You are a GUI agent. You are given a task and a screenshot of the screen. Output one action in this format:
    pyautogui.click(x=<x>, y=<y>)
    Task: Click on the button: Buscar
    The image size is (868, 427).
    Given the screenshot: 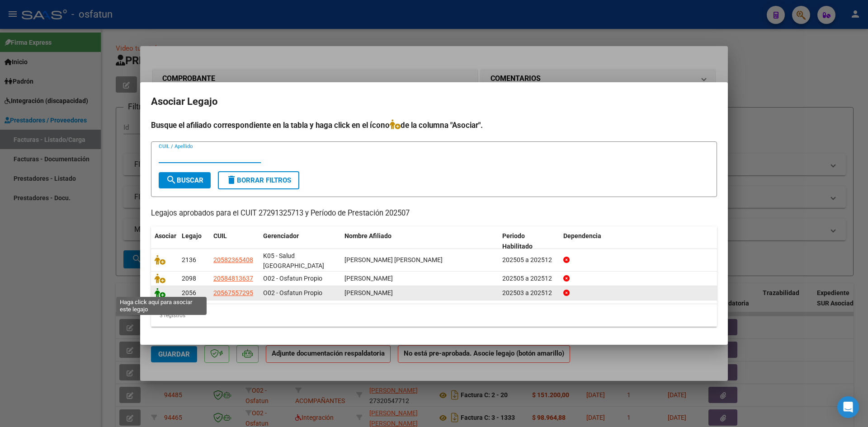 What is the action you would take?
    pyautogui.click(x=185, y=181)
    